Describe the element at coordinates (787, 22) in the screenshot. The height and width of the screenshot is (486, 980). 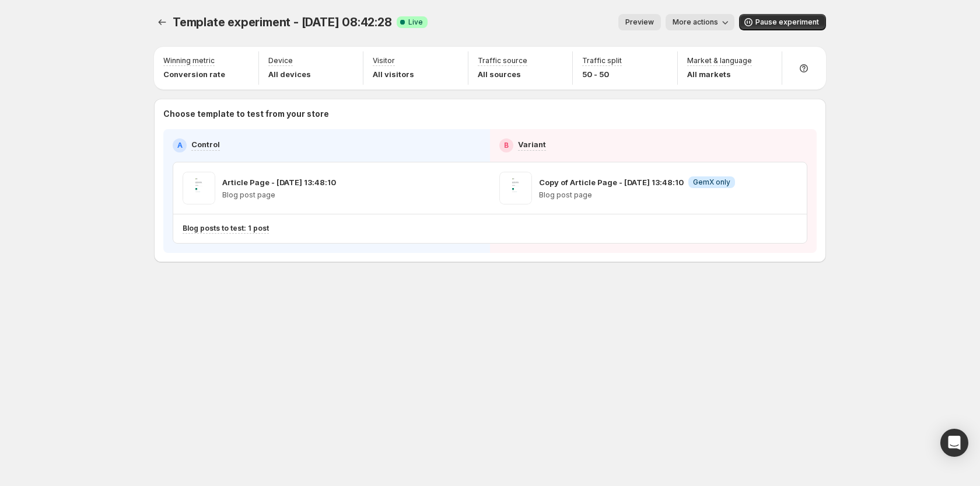
I see `span: Pause experiment` at that location.